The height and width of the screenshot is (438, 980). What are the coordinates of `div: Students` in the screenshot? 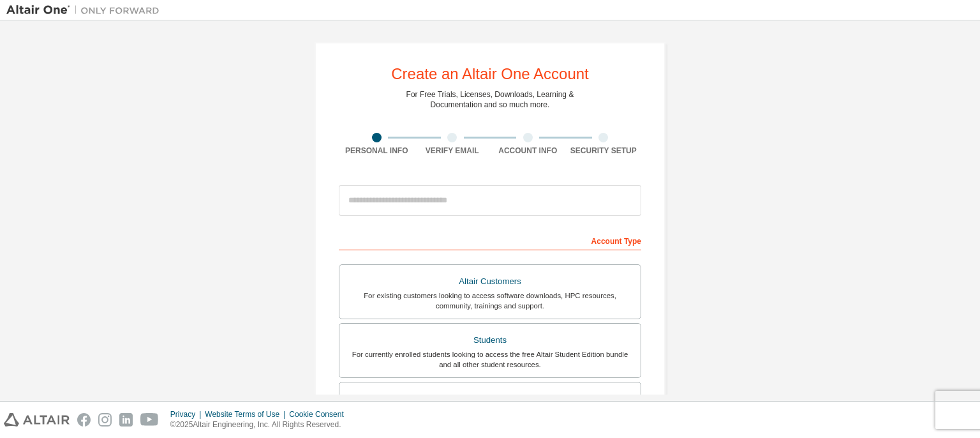 It's located at (490, 340).